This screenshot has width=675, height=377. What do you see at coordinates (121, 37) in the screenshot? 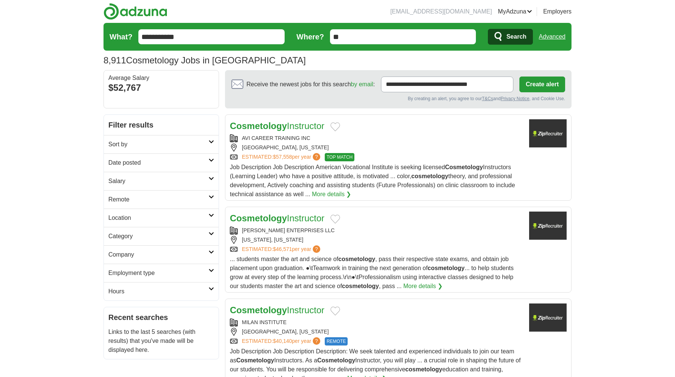
I see `label: What?` at bounding box center [121, 37].